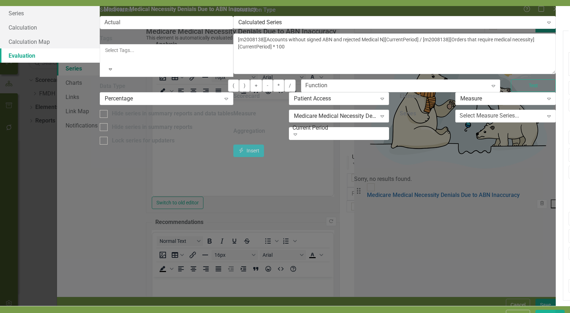  I want to click on button: Test, so click(534, 86).